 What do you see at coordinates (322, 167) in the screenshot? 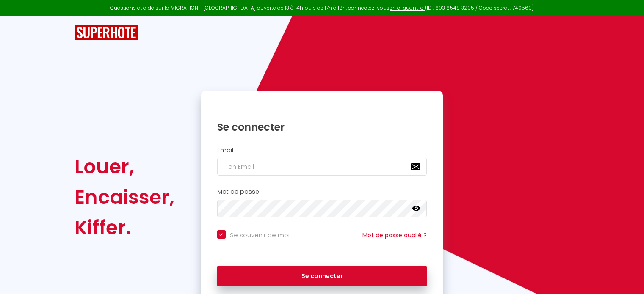
I see `input: Ton Email` at bounding box center [322, 167].